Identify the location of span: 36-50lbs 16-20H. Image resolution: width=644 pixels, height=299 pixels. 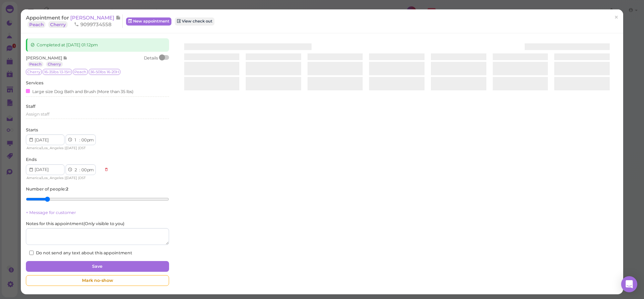
(105, 72).